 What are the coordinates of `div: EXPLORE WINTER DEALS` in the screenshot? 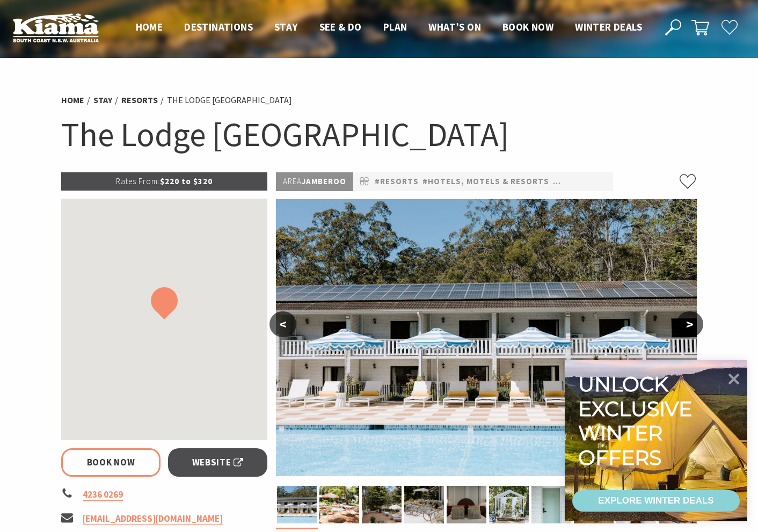 It's located at (655, 501).